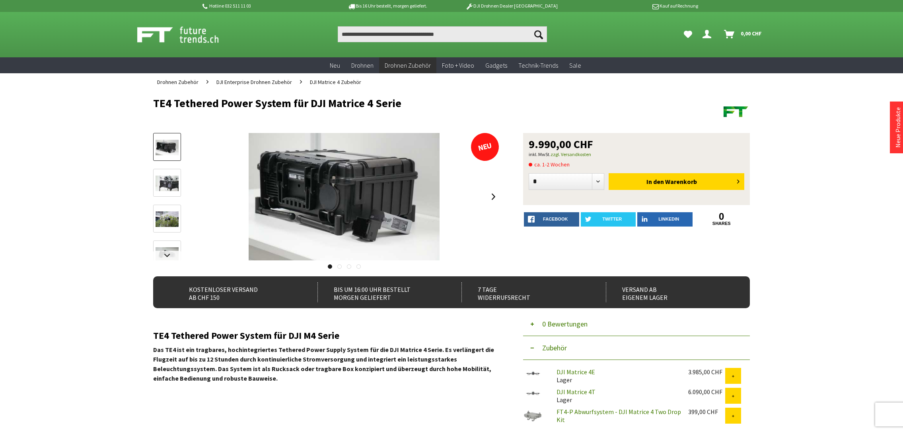 This screenshot has height=432, width=903. What do you see at coordinates (335, 82) in the screenshot?
I see `a: DJI Matrice 4 Zubehör` at bounding box center [335, 82].